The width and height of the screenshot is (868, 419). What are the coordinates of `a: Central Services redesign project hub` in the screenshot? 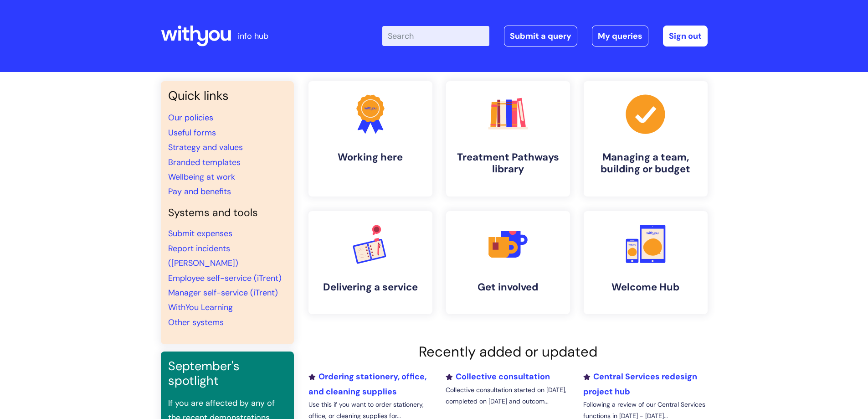 It's located at (640, 384).